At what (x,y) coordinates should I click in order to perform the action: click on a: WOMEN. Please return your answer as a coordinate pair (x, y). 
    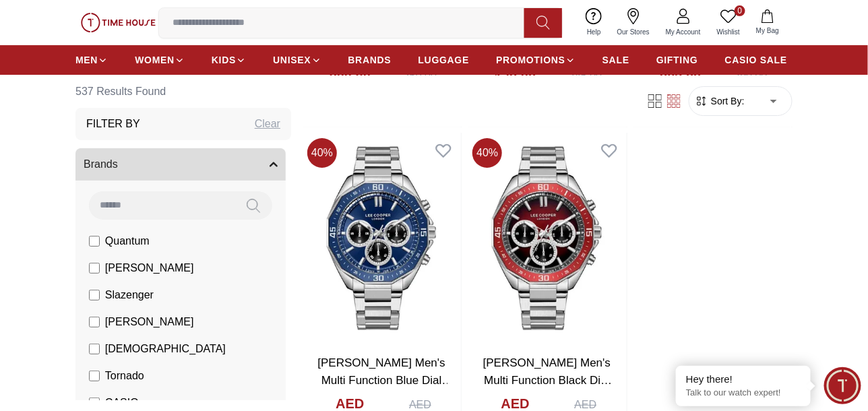
    Looking at the image, I should click on (160, 60).